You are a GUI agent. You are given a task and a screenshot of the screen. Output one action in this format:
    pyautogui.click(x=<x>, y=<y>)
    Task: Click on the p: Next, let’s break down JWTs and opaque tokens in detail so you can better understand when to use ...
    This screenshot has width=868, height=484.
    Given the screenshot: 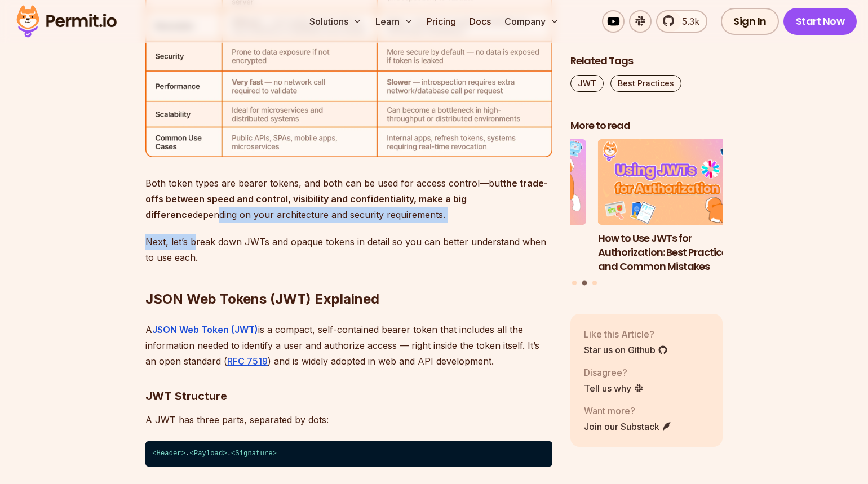 What is the action you would take?
    pyautogui.click(x=349, y=250)
    